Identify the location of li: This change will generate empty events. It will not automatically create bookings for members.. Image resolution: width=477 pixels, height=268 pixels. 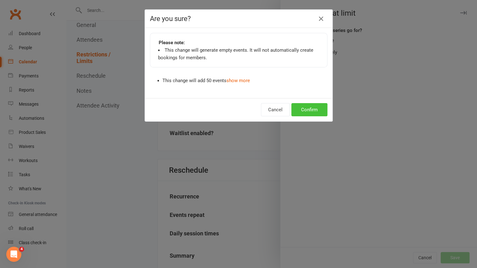
(239, 54).